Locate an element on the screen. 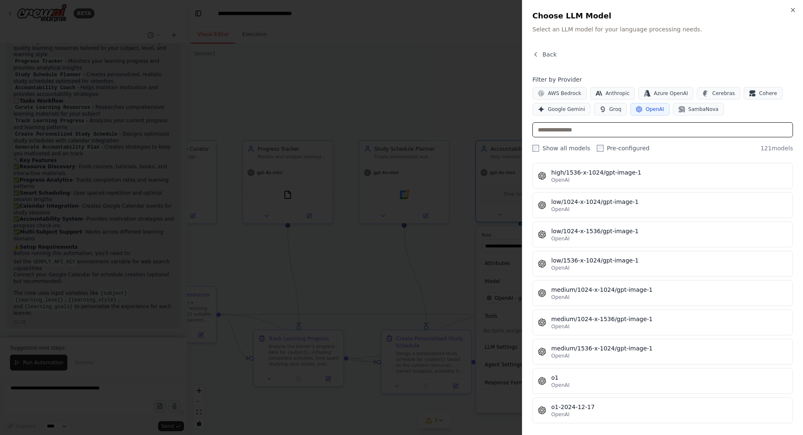  button: OpenAI is located at coordinates (650, 109).